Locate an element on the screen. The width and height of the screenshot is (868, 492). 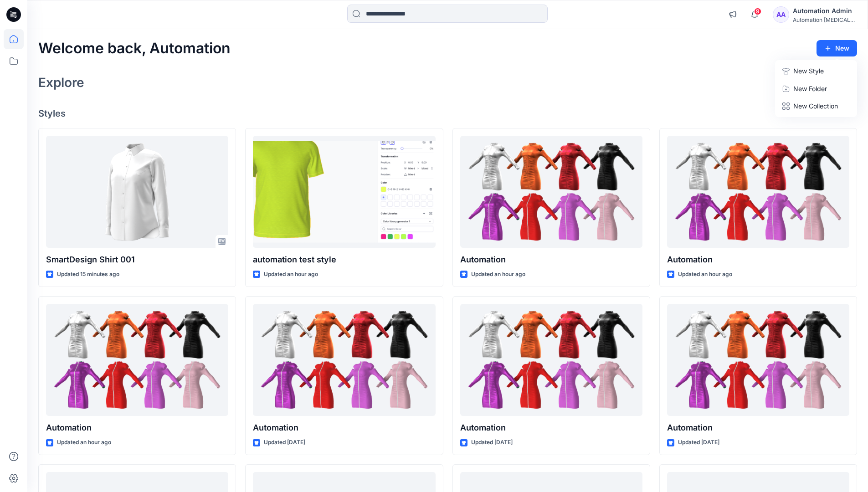
div: AA is located at coordinates (781, 14).